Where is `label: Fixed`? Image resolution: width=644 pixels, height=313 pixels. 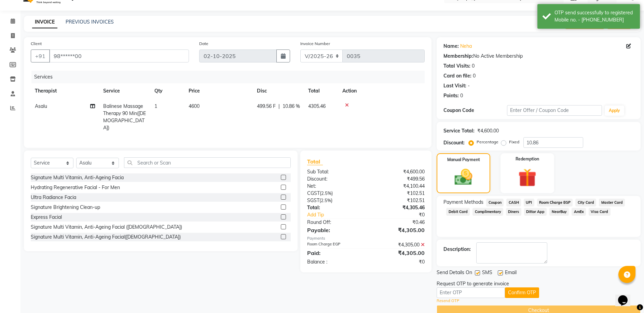 label: Fixed is located at coordinates (514, 142).